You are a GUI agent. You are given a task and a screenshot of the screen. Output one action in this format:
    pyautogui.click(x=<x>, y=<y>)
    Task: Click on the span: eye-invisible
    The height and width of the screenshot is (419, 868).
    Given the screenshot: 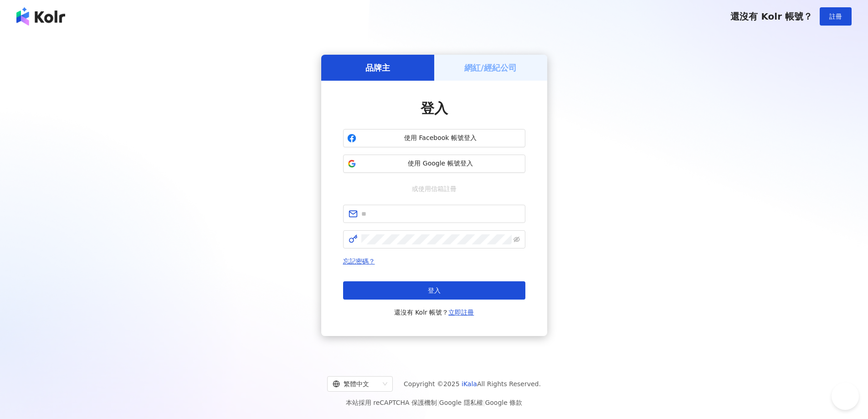 What is the action you would take?
    pyautogui.click(x=516, y=240)
    